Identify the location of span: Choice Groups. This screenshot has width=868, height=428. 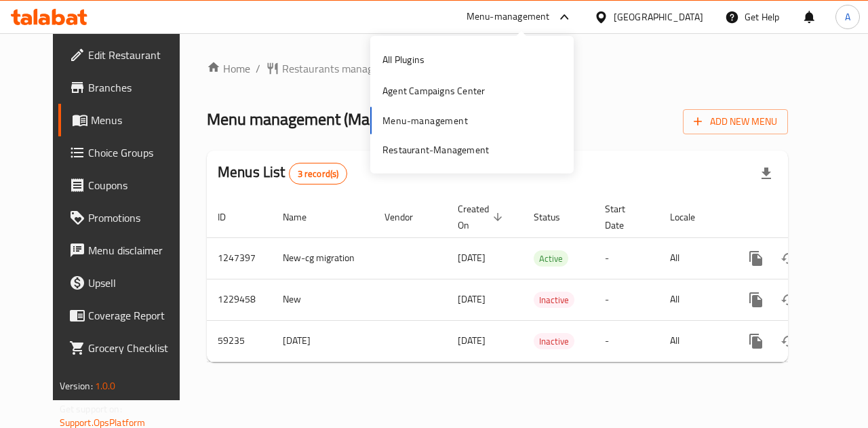
(138, 153).